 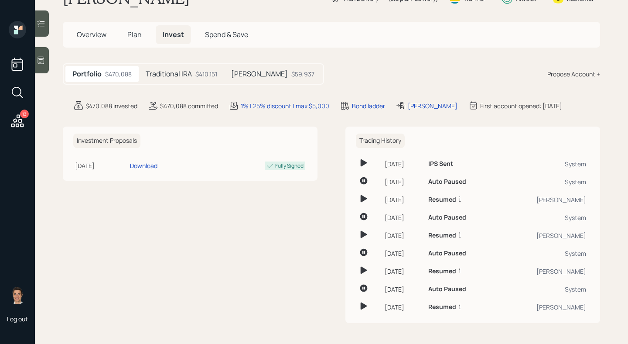 I want to click on div: $470,088, so click(x=118, y=74).